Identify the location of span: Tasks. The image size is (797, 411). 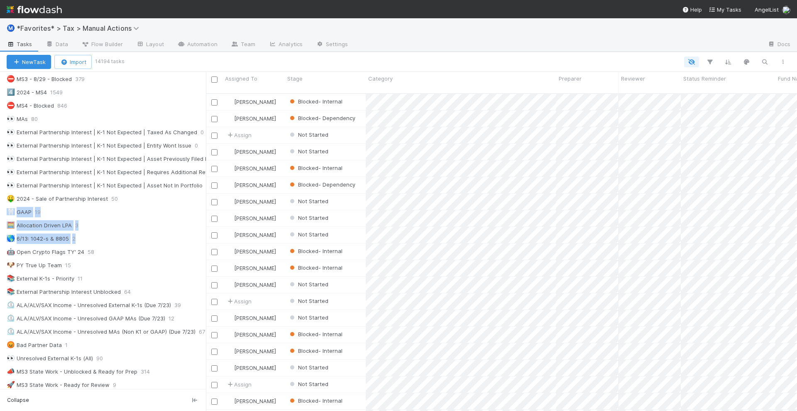
(20, 44).